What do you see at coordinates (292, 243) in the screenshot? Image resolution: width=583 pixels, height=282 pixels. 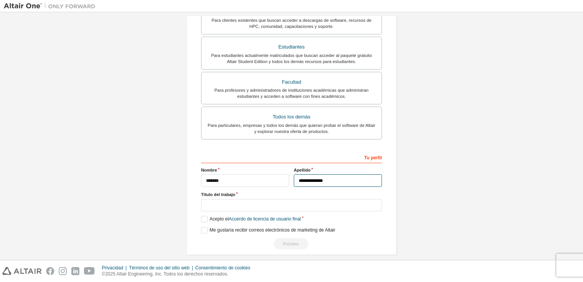 I see `div: Read and acccept EULA to continue` at bounding box center [292, 243].